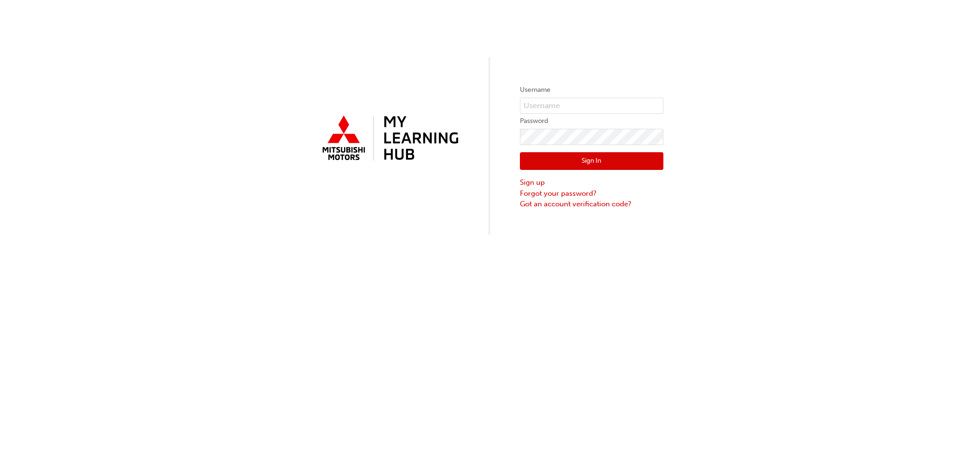  I want to click on button: Sign In, so click(592, 161).